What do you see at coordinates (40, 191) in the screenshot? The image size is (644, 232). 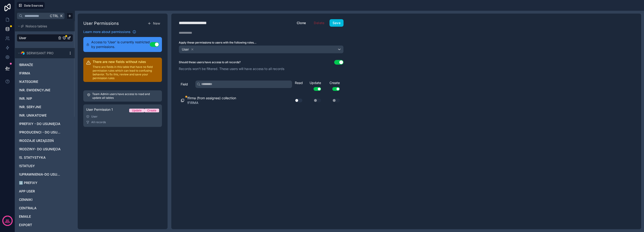 I see `a: APP USER` at bounding box center [40, 191].